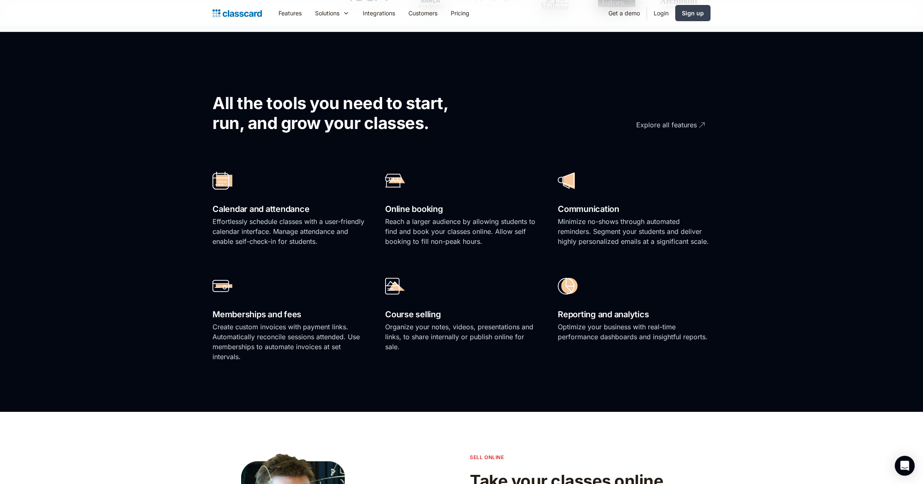  Describe the element at coordinates (289, 232) in the screenshot. I see `p: Effortlessly schedule classes with a user-friendly calendar interface. Manage attendance and enab...` at that location.